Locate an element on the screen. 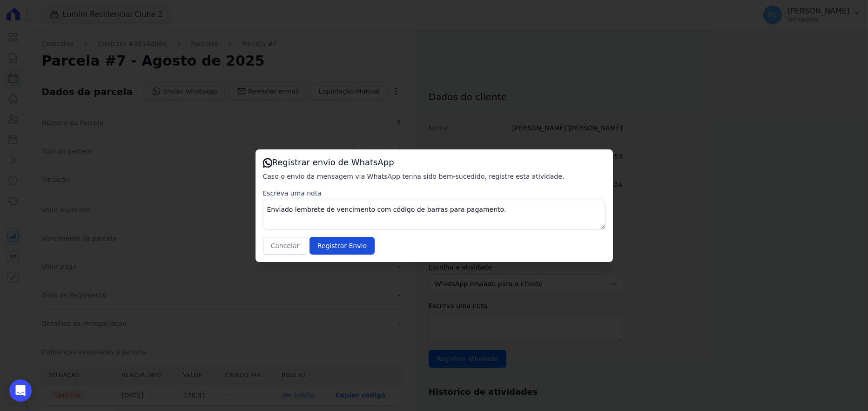  label: Escreva uma nota is located at coordinates (434, 193).